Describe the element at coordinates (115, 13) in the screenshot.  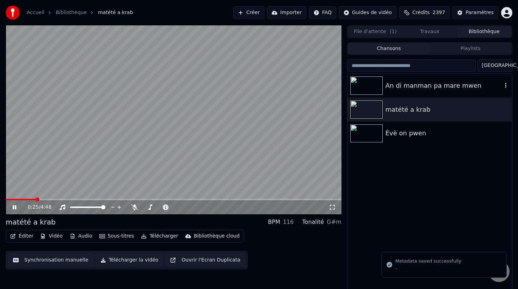
I see `span: matété a krab` at that location.